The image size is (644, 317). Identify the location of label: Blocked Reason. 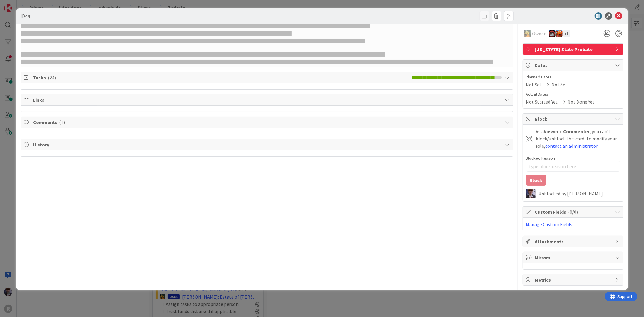
(540, 158).